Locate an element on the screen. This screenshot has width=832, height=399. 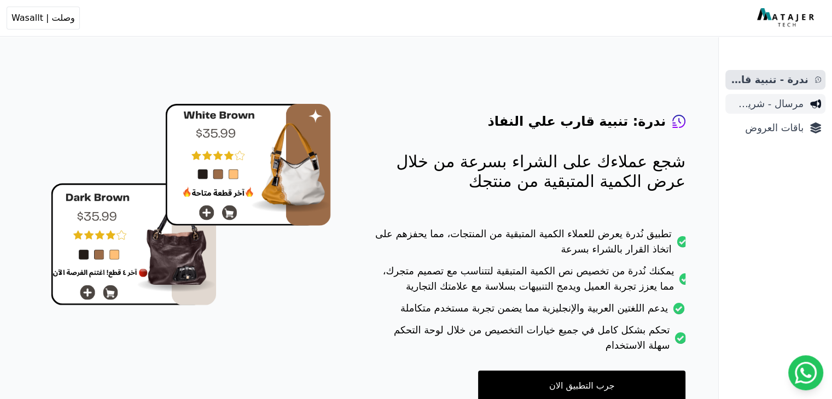
li: تحكم بشكل كامل في جميع خيارات التخصيص من خلال لوحة التحكم سهلة الاستخدام is located at coordinates (530, 341).